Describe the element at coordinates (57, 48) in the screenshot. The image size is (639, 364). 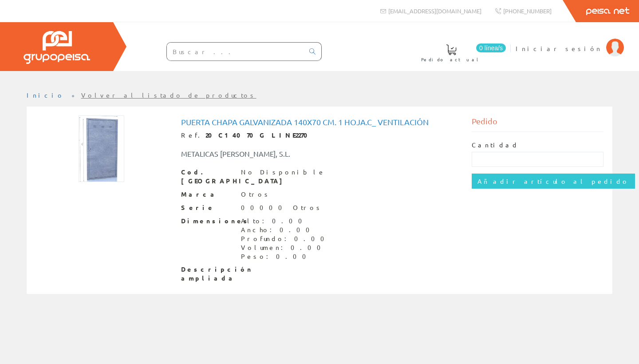
I see `img: Grupo Peisa` at that location.